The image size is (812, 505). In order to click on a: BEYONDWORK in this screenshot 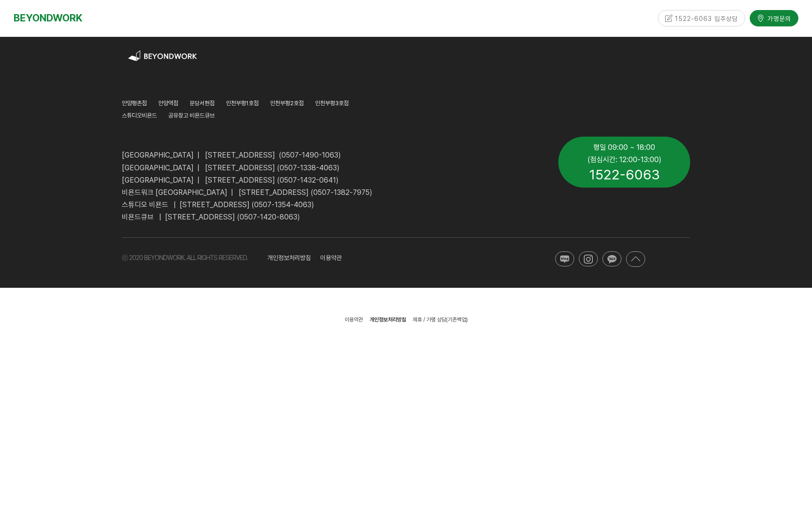, I will do `click(48, 18)`.